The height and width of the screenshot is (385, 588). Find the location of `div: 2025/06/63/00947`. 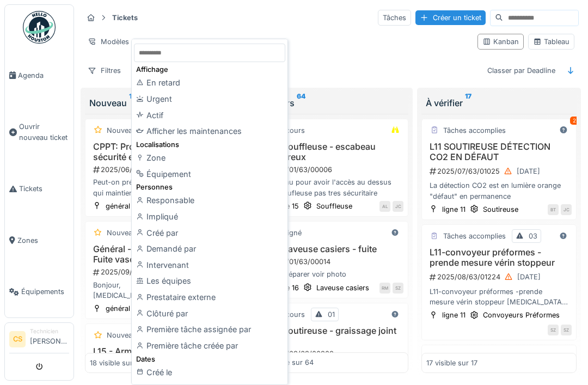

div: 2025/06/63/00947 is located at coordinates (163, 169).